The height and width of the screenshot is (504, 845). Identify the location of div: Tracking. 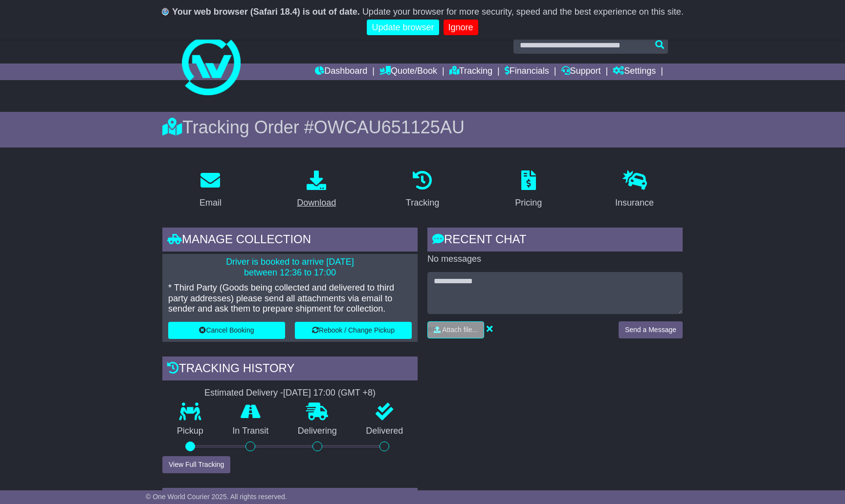
(423, 203).